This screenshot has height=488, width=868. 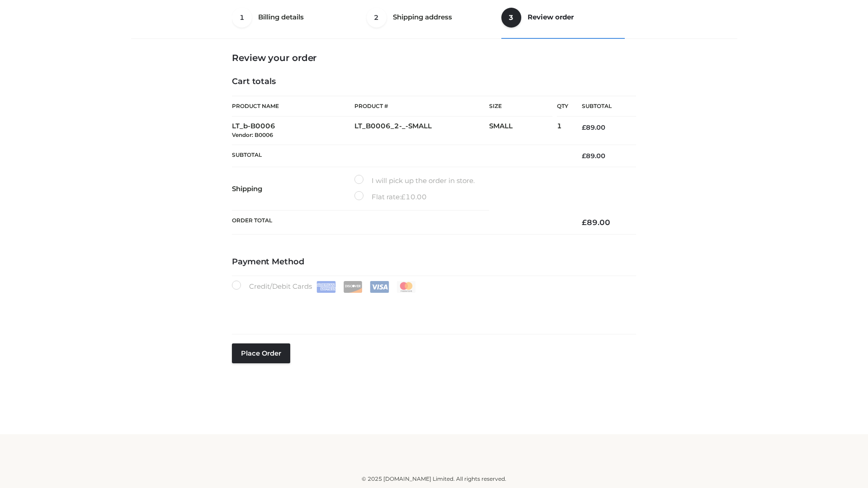 What do you see at coordinates (434, 58) in the screenshot?
I see `h3: Review your order` at bounding box center [434, 58].